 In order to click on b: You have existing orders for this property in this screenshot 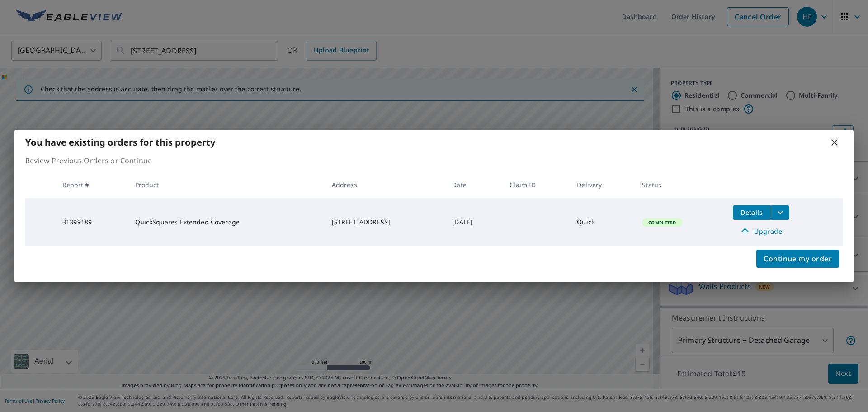, I will do `click(120, 142)`.